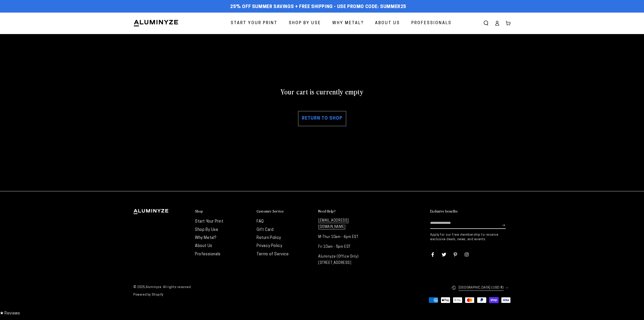 Image resolution: width=644 pixels, height=320 pixels. Describe the element at coordinates (270, 246) in the screenshot. I see `a: Privacy Policy` at that location.